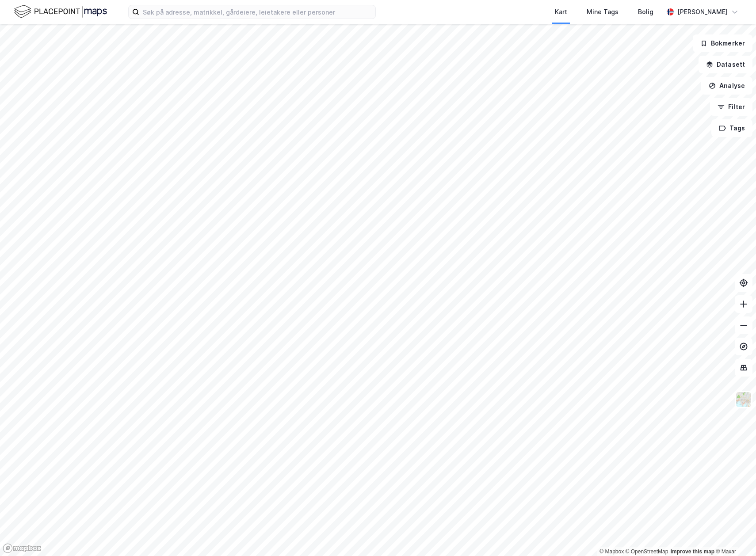 The width and height of the screenshot is (756, 556). I want to click on button: Bokmerker, so click(723, 43).